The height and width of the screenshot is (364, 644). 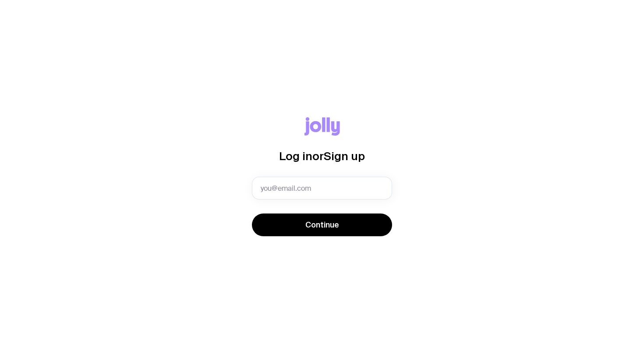 I want to click on input: you@email.com, so click(x=322, y=188).